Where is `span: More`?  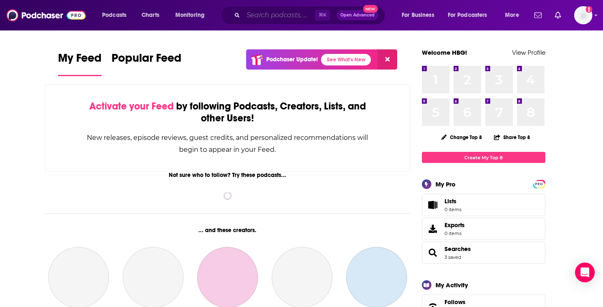
span: More is located at coordinates (512, 15).